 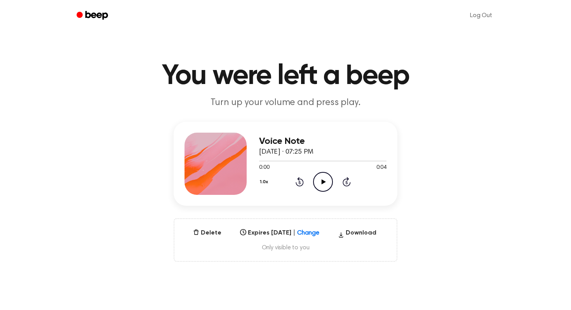 I want to click on span: Only visible to you, so click(x=286, y=247).